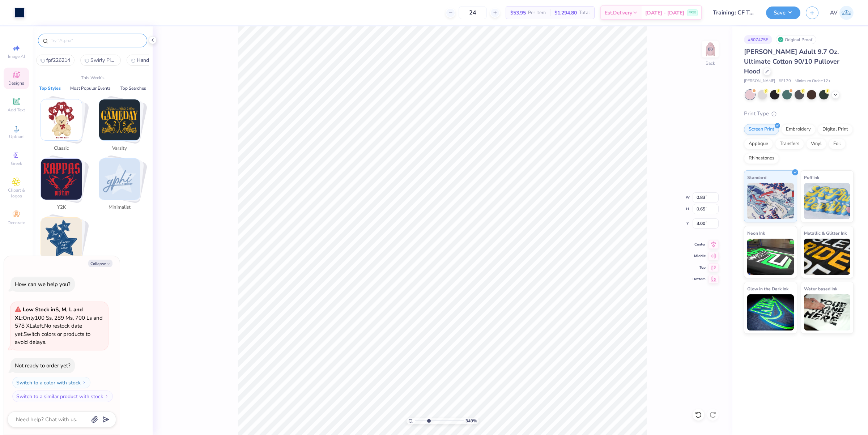  Describe the element at coordinates (756, 233) in the screenshot. I see `span: Neon Ink` at that location.